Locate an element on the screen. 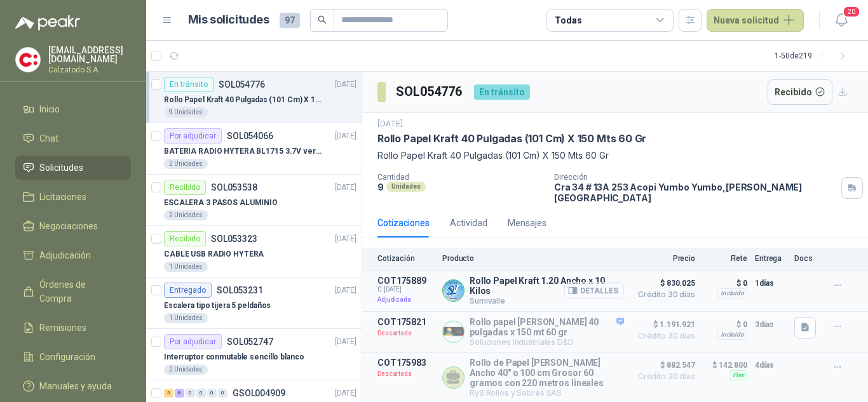  p: $ 142.800 is located at coordinates (725, 365).